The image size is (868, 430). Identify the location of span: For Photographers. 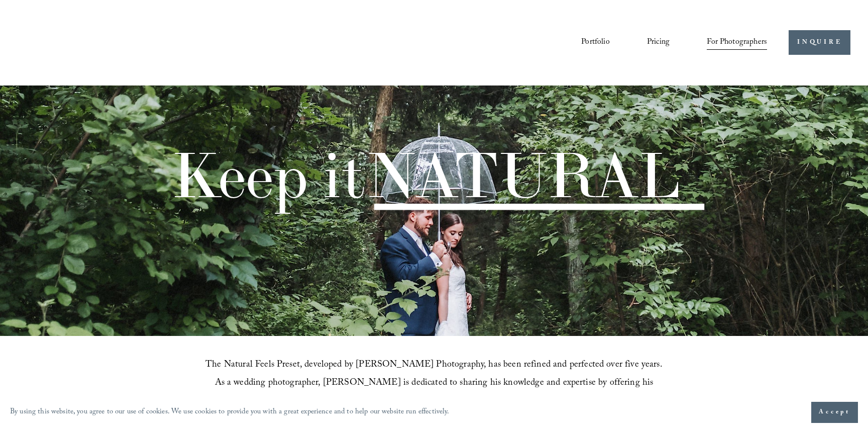
(737, 42).